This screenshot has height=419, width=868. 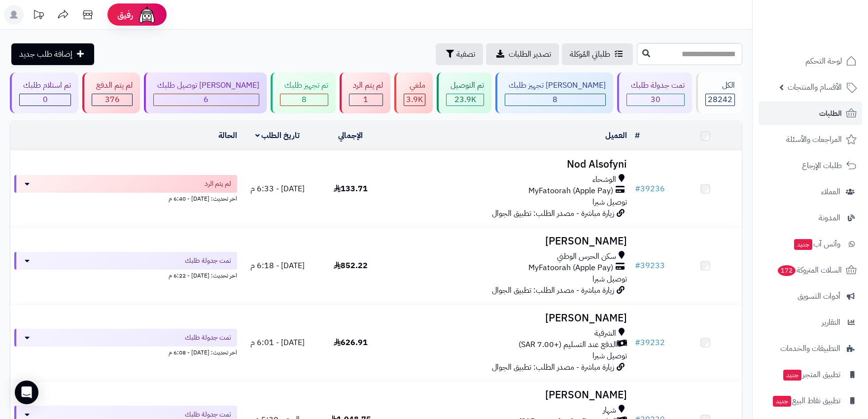 I want to click on span: المراجعات والأسئلة, so click(x=813, y=139).